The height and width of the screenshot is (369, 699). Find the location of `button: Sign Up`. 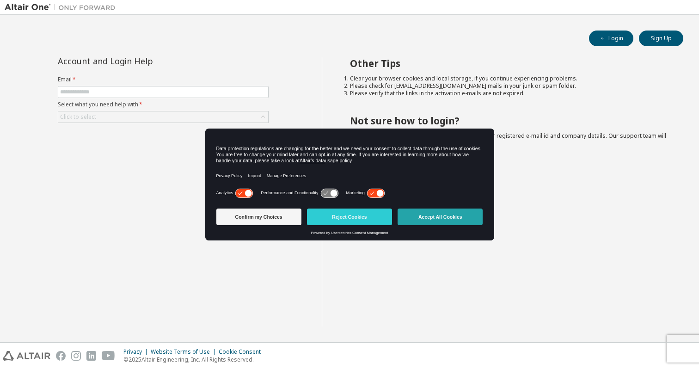

button: Sign Up is located at coordinates (661, 38).